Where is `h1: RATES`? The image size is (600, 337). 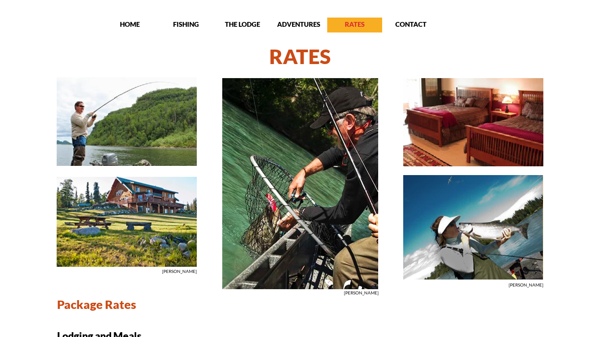
h1: RATES is located at coordinates (300, 57).